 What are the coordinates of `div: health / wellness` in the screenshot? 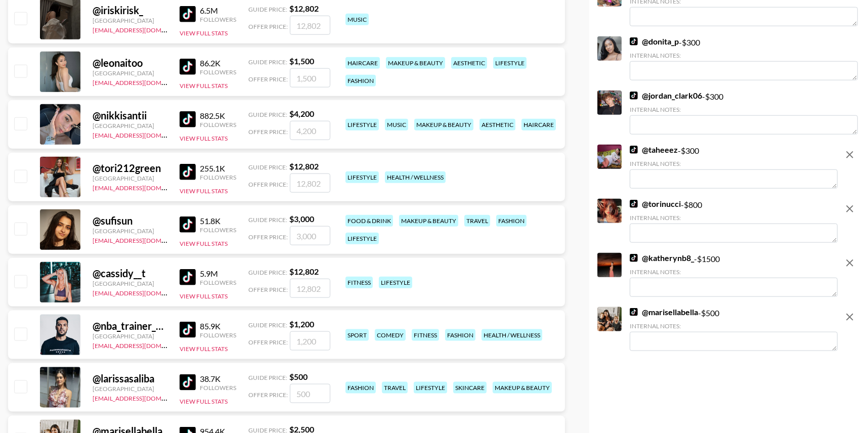 It's located at (415, 177).